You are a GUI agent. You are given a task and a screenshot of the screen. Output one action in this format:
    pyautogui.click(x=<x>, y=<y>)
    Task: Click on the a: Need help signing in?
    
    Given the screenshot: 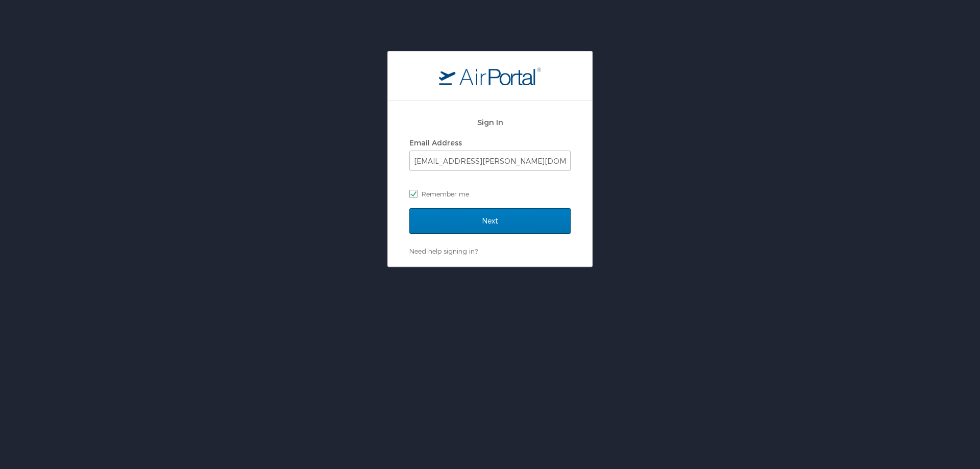 What is the action you would take?
    pyautogui.click(x=444, y=251)
    